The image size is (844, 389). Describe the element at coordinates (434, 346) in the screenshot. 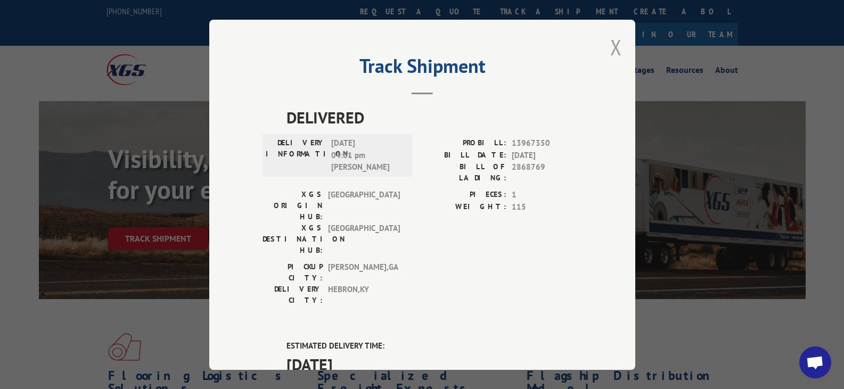

I see `label: ESTIMATED DELIVERY TIME:` at that location.